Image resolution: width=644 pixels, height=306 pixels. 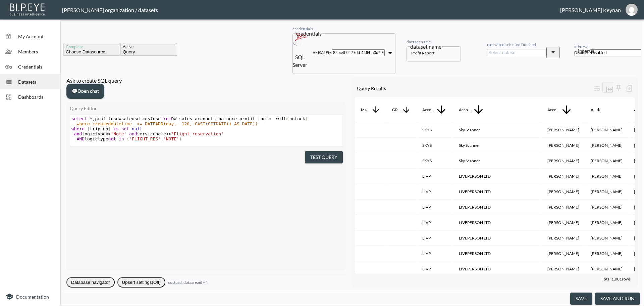 What do you see at coordinates (581, 46) in the screenshot?
I see `label: interval` at bounding box center [581, 46].